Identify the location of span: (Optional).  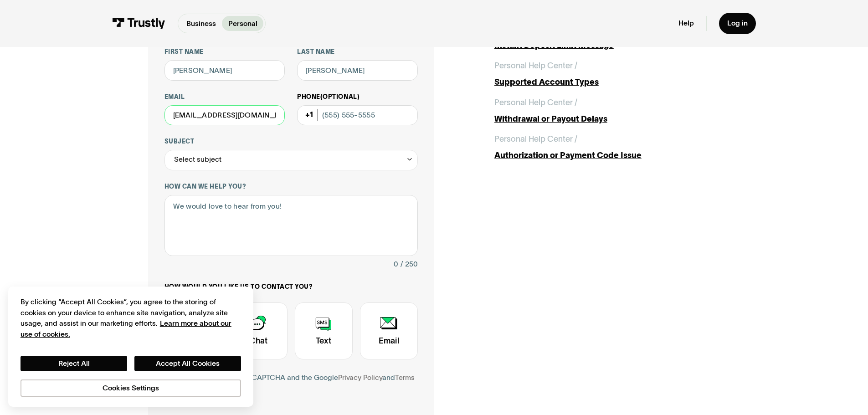
(340, 96).